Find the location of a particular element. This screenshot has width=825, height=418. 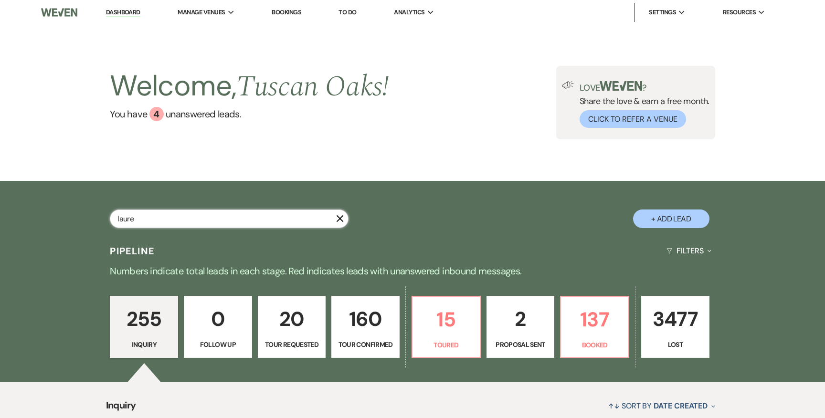

p: 2 is located at coordinates (521, 319).